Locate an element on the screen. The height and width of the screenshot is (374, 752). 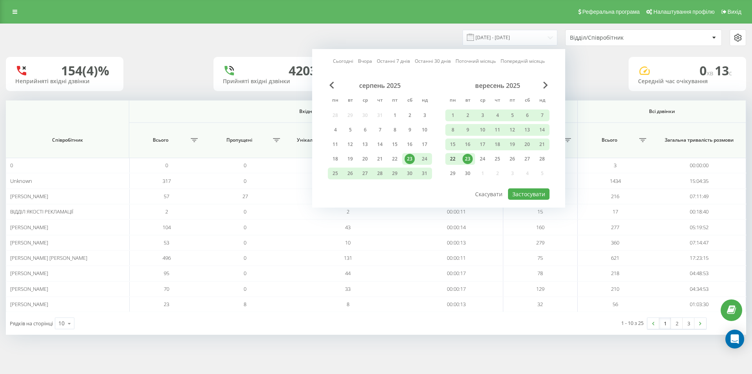
a: 1 is located at coordinates (665, 323).